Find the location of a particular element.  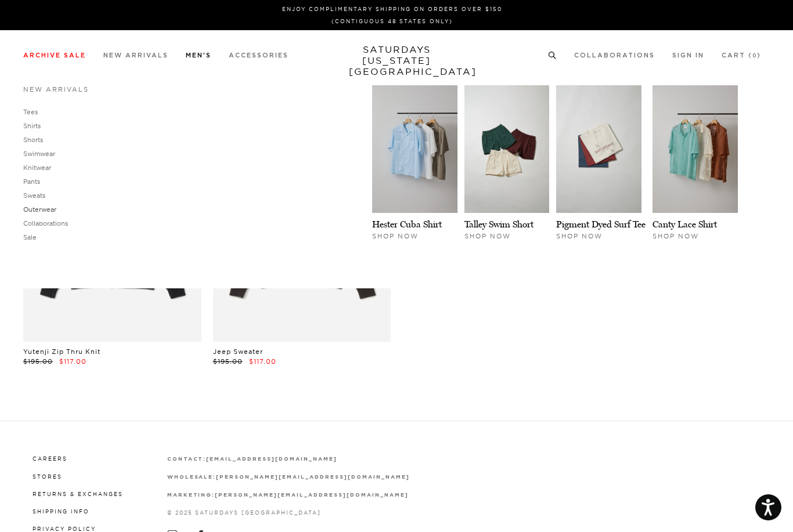

a: Knitwear is located at coordinates (37, 168).